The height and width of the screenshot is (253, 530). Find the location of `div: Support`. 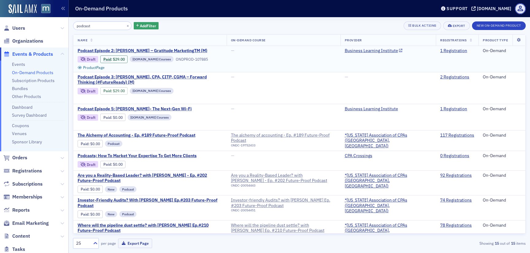

div: Support is located at coordinates (457, 9).